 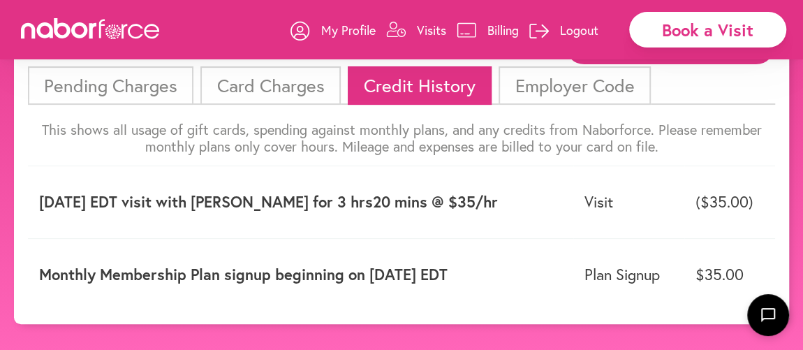 What do you see at coordinates (707, 29) in the screenshot?
I see `div: Book a Visit` at bounding box center [707, 29].